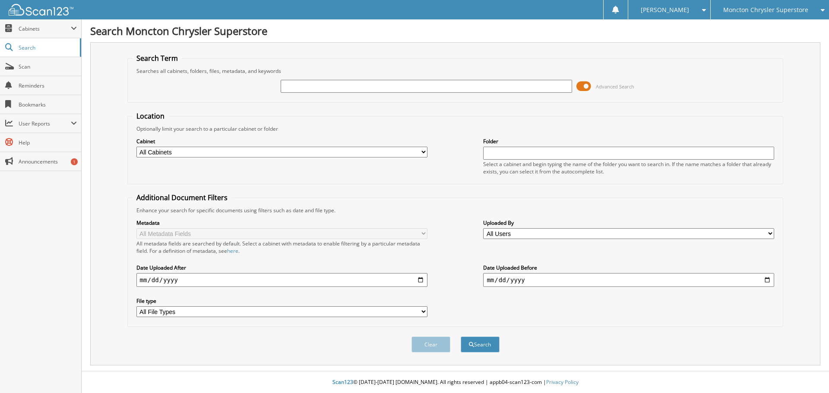 The height and width of the screenshot is (393, 829). What do you see at coordinates (233, 251) in the screenshot?
I see `a: here` at bounding box center [233, 251].